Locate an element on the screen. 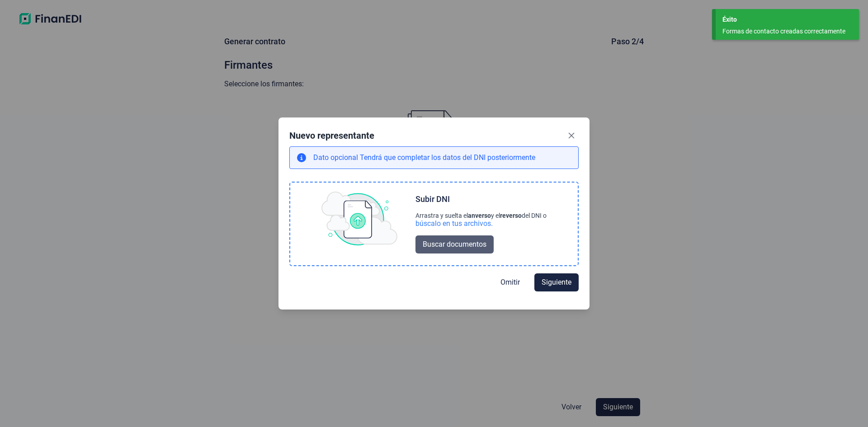 The height and width of the screenshot is (427, 868). button: Close is located at coordinates (571, 136).